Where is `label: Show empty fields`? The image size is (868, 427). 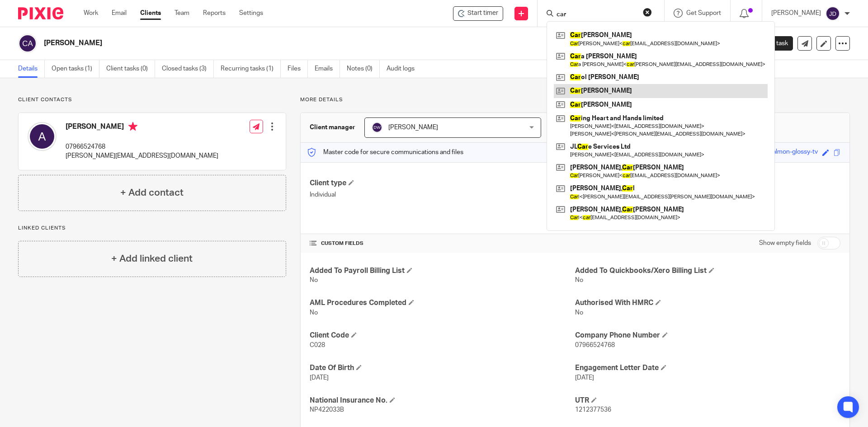 label: Show empty fields is located at coordinates (785, 243).